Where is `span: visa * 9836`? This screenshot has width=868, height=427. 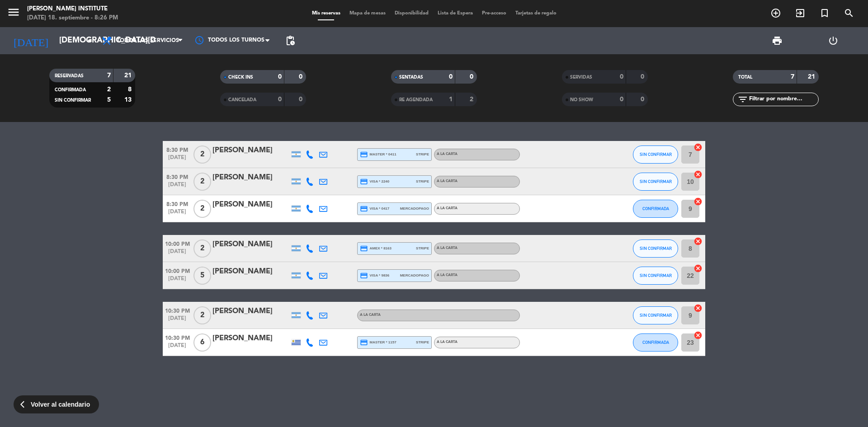 span: visa * 9836 is located at coordinates (374, 276).